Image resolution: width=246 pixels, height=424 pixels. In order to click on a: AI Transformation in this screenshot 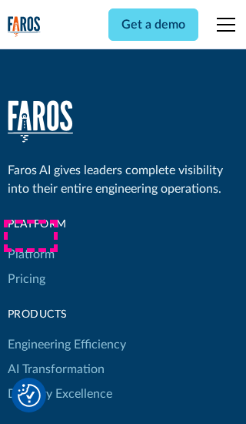, I will do `click(56, 369)`.